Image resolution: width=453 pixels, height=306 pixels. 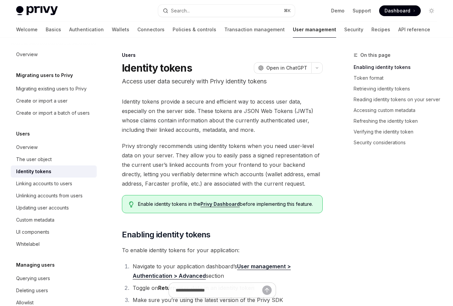 I want to click on a: Wallets, so click(x=121, y=30).